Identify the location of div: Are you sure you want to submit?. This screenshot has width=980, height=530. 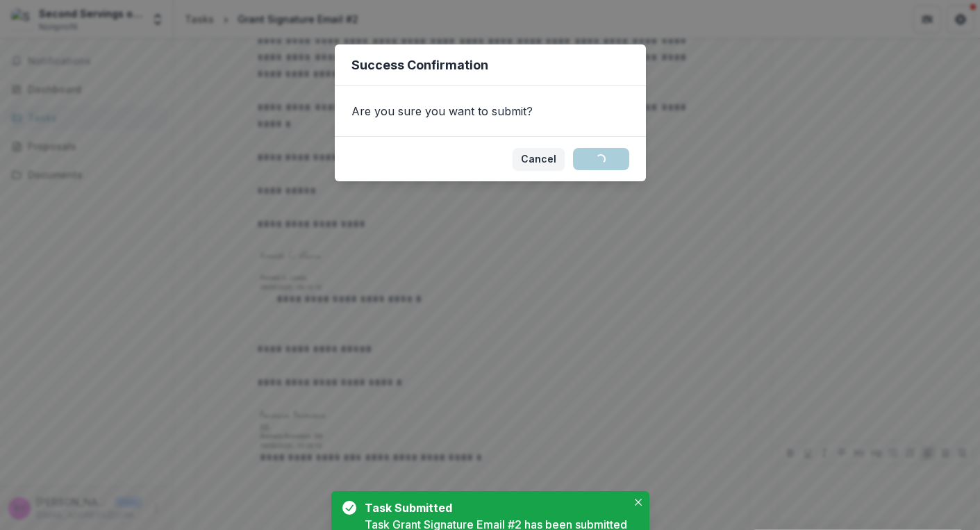
(490, 111).